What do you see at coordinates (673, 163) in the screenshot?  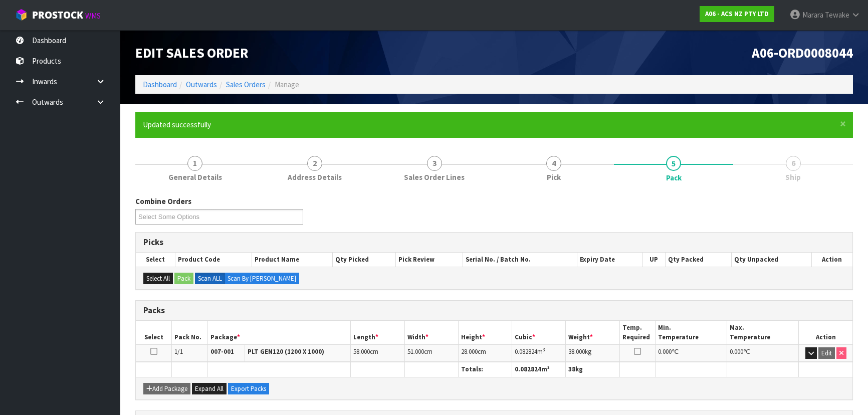 I see `span: 5` at bounding box center [673, 163].